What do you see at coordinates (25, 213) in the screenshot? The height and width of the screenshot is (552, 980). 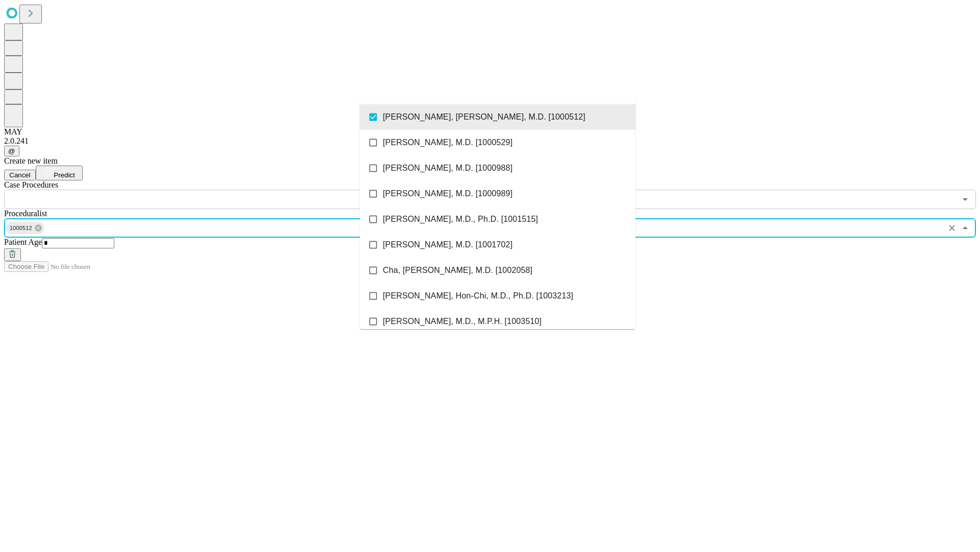 I see `span: Proceduralist` at bounding box center [25, 213].